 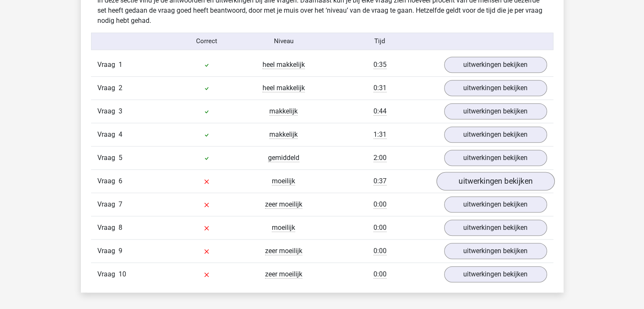 What do you see at coordinates (380, 41) in the screenshot?
I see `div: Tijd` at bounding box center [380, 41].